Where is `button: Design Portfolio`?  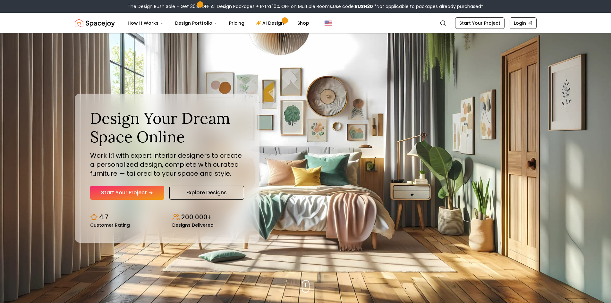
button: Design Portfolio is located at coordinates (196, 23).